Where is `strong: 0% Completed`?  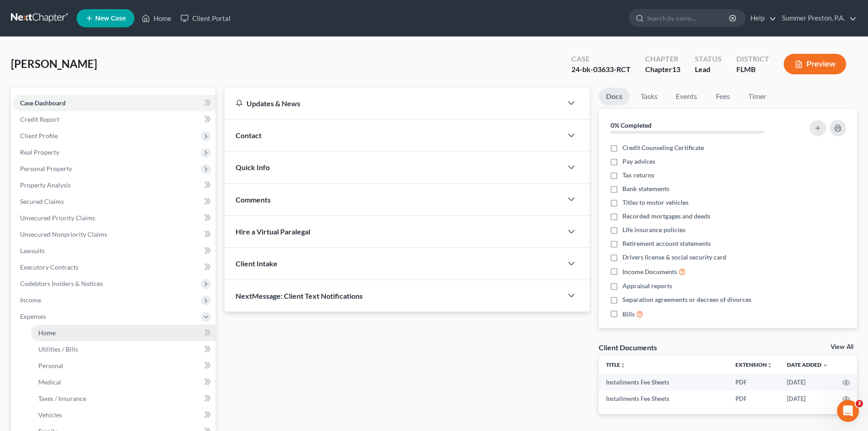
strong: 0% Completed is located at coordinates (631, 125).